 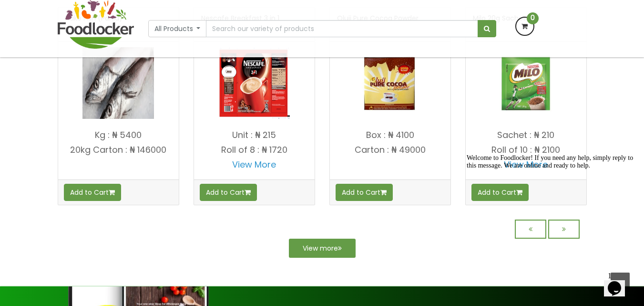 What do you see at coordinates (118, 83) in the screenshot?
I see `img: Hake Fish (Panla)` at bounding box center [118, 83].